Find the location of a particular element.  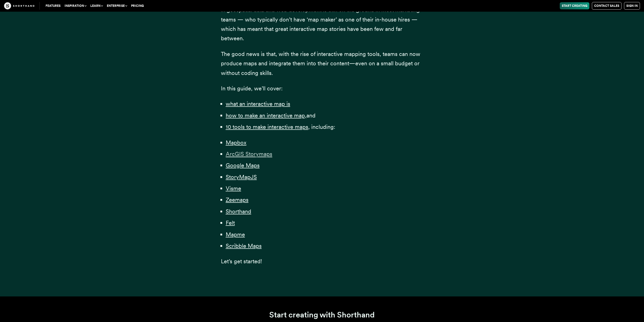

a: Contact Sales is located at coordinates (607, 6).